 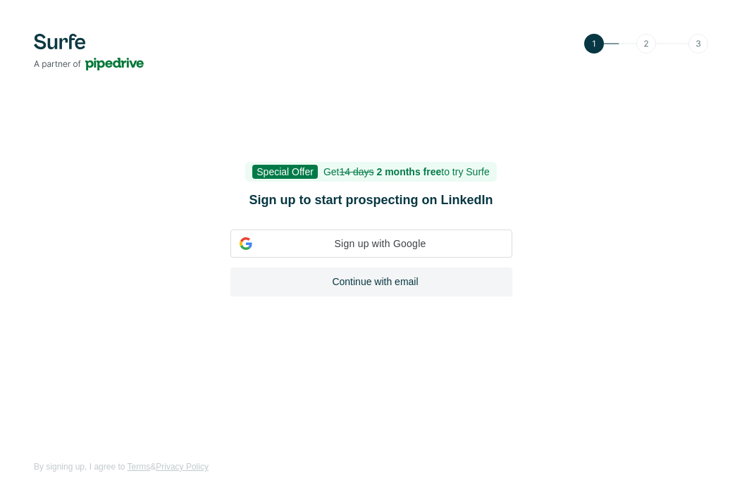 I want to click on span: Get to try Surfe, so click(x=407, y=172).